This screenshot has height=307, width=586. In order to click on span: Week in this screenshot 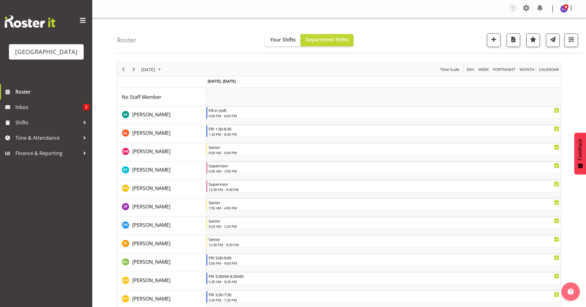, I will do `click(483, 69)`.